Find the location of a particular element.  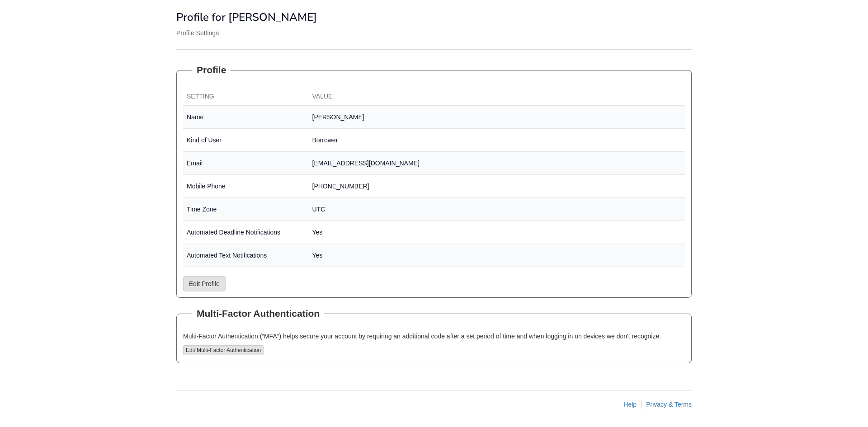

button: Edit Multi-Factor Authentication is located at coordinates (223, 350).